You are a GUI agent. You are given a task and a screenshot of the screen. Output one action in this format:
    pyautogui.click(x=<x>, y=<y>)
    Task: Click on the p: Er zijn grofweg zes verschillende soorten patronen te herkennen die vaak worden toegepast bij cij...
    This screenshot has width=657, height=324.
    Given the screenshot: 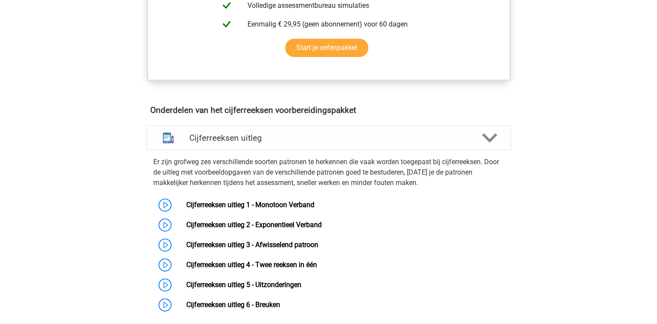 What is the action you would take?
    pyautogui.click(x=329, y=172)
    